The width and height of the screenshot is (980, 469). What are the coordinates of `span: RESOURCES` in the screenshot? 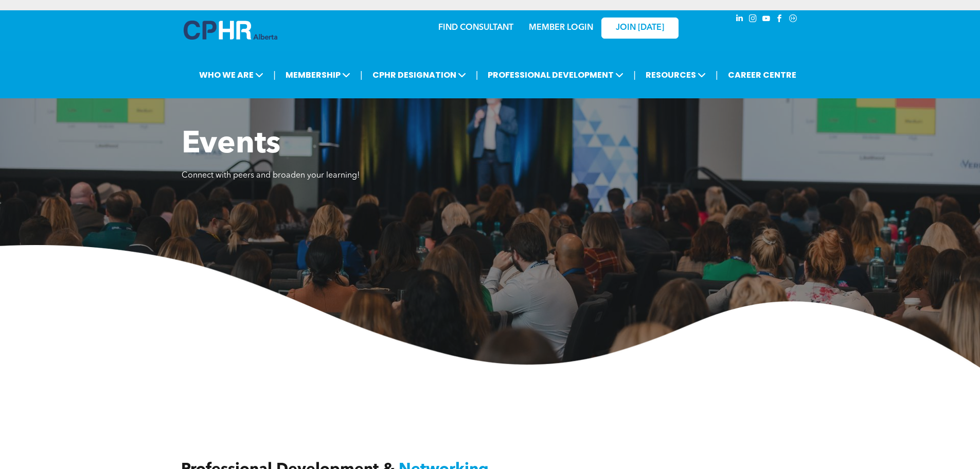 It's located at (676, 75).